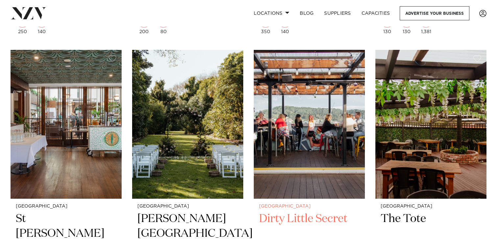  What do you see at coordinates (337, 13) in the screenshot?
I see `a: SUPPLIERS` at bounding box center [337, 13].